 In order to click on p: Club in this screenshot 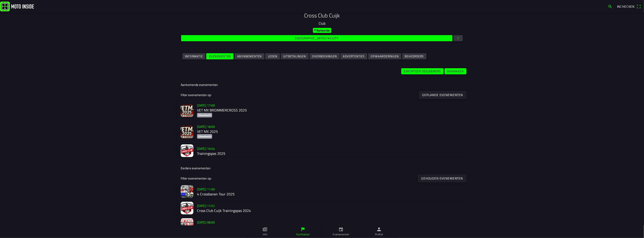, I will do `click(322, 23)`.